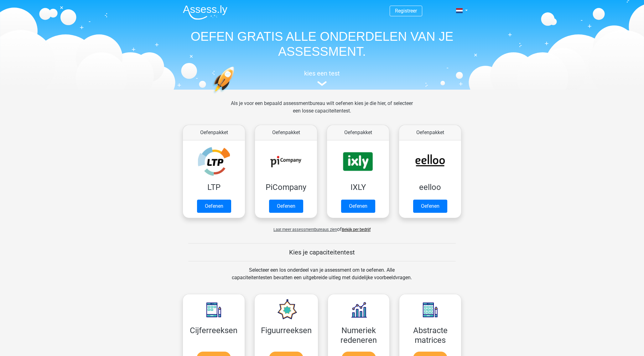 The width and height of the screenshot is (644, 356). I want to click on span: Laat meer assessmentbureaus zien, so click(305, 229).